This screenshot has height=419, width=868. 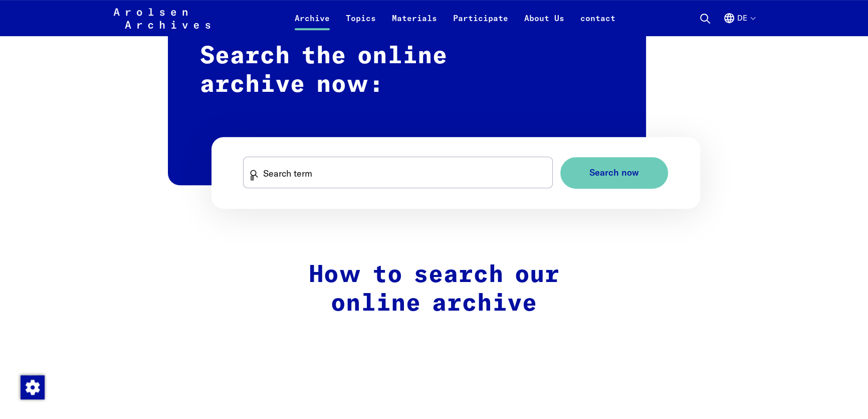 What do you see at coordinates (614, 172) in the screenshot?
I see `font: Search now` at bounding box center [614, 172].